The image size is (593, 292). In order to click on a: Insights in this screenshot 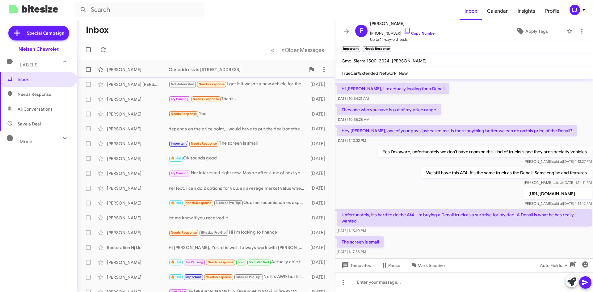, I will do `click(526, 11)`.